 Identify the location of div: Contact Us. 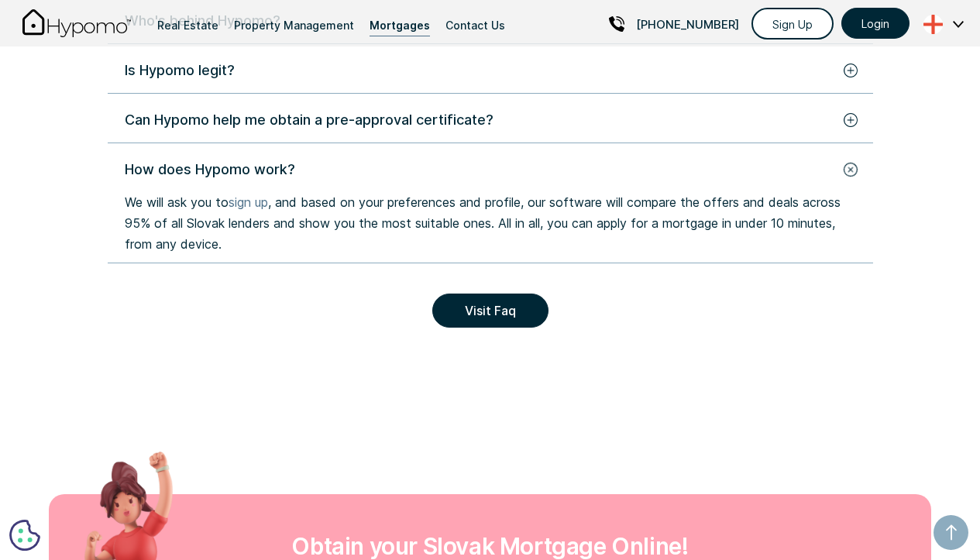
(475, 25).